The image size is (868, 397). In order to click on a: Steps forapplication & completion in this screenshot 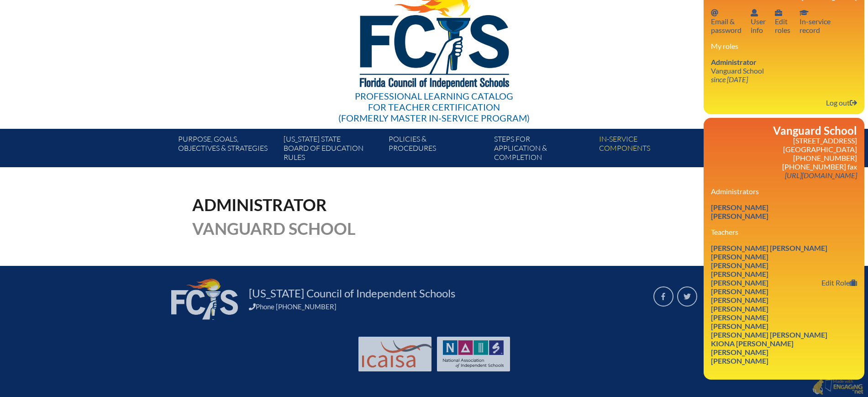, I will do `click(543, 150)`.